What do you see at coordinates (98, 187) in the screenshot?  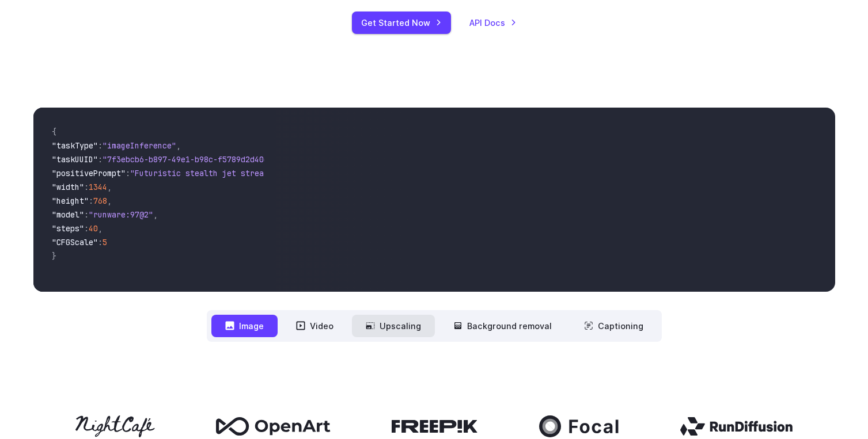 I see `span: 1344` at bounding box center [98, 187].